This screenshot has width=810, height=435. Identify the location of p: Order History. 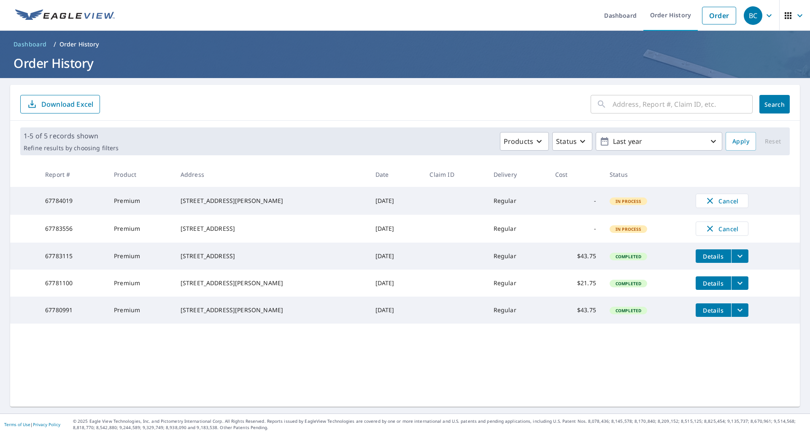
(79, 44).